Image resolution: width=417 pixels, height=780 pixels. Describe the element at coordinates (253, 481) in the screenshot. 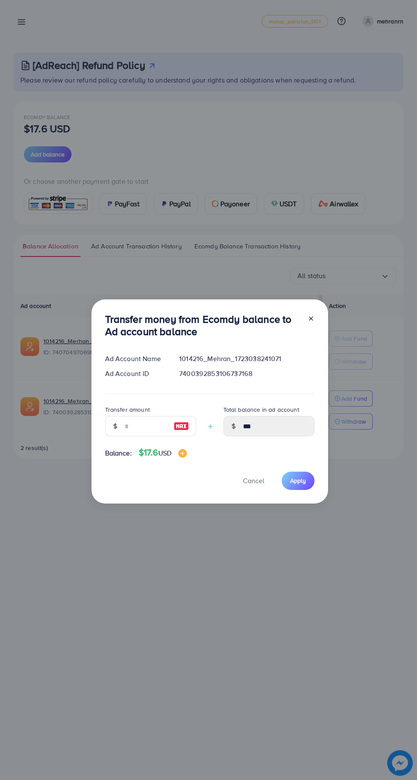

I see `span: Cancel` at that location.